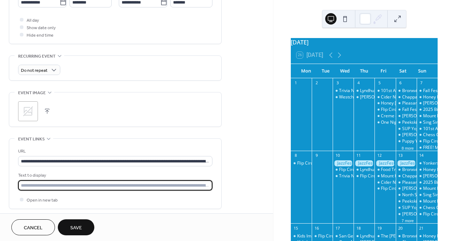  What do you see at coordinates (42, 200) in the screenshot?
I see `span: Open in new tab` at bounding box center [42, 200].